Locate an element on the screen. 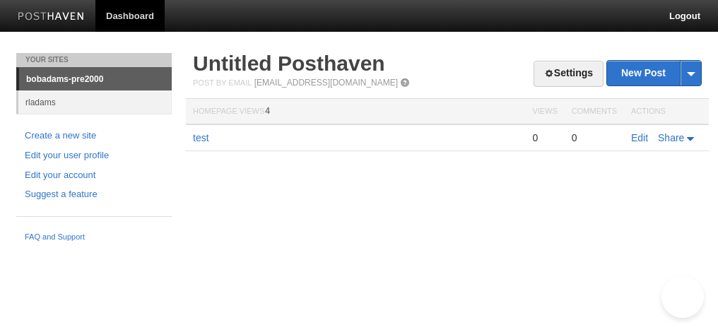  li: Your Sites is located at coordinates (94, 60).